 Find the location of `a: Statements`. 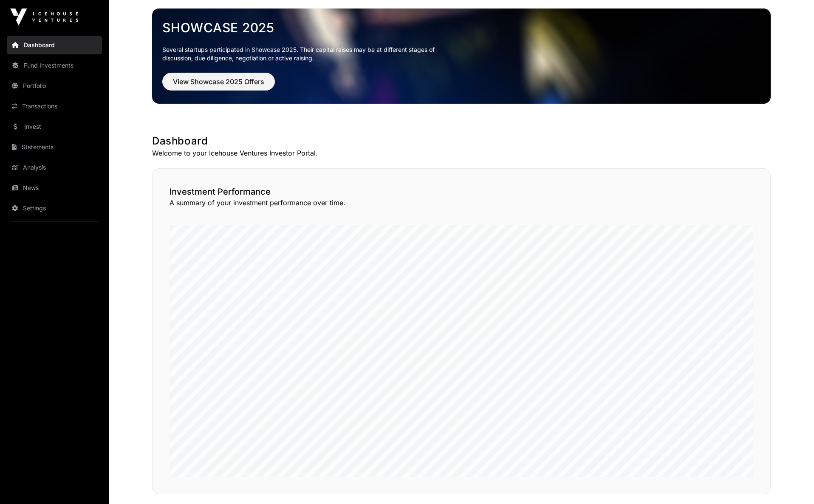

a: Statements is located at coordinates (55, 147).